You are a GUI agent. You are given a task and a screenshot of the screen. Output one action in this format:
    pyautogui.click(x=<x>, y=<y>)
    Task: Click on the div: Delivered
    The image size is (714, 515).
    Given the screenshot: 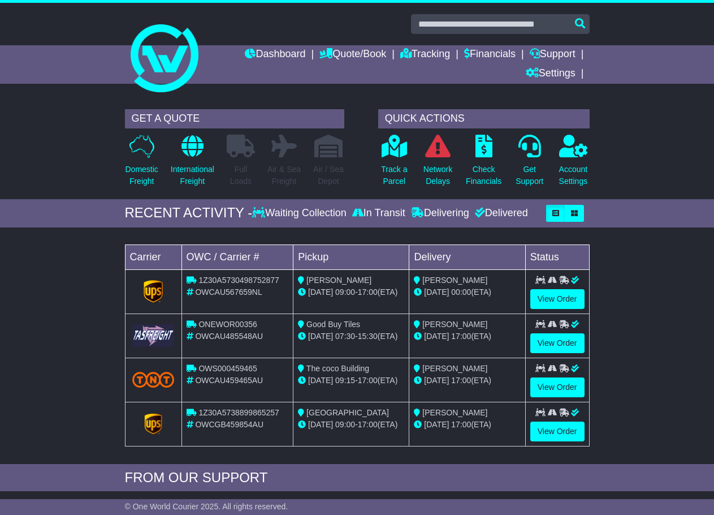 What is the action you would take?
    pyautogui.click(x=500, y=213)
    